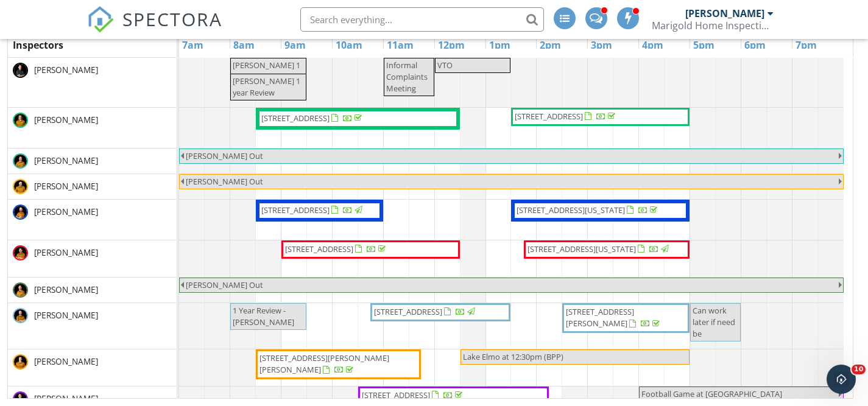 The width and height of the screenshot is (868, 406). I want to click on a: 7pm, so click(805, 45).